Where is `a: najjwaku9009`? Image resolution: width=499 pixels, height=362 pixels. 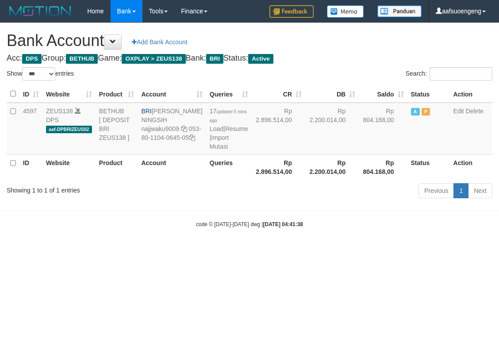 a: najjwaku9009 is located at coordinates (160, 129).